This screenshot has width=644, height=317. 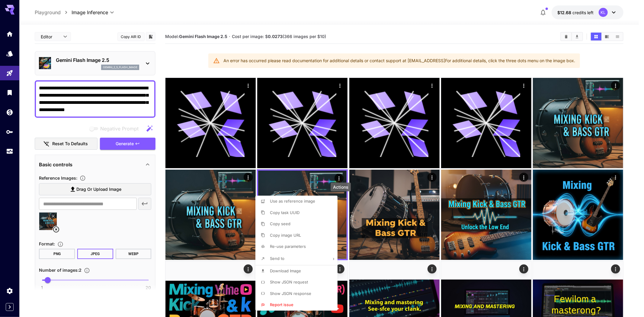 I want to click on div: Actions, so click(x=340, y=187).